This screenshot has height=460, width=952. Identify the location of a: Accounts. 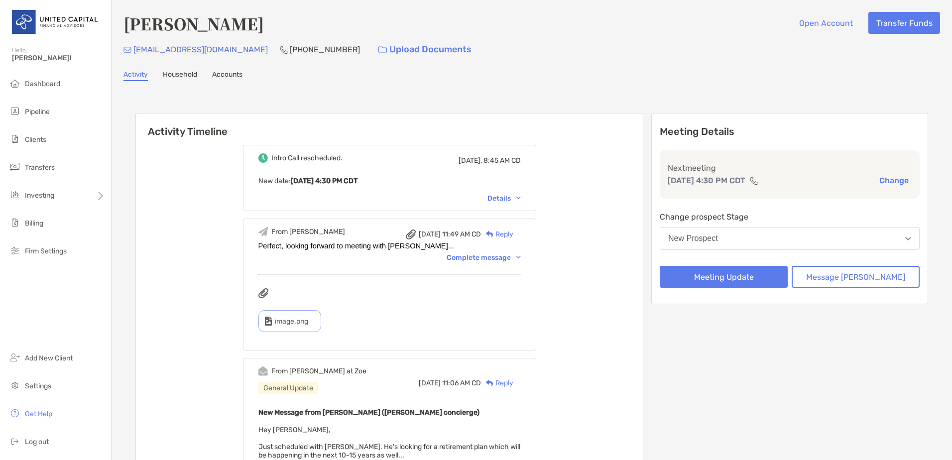
(227, 76).